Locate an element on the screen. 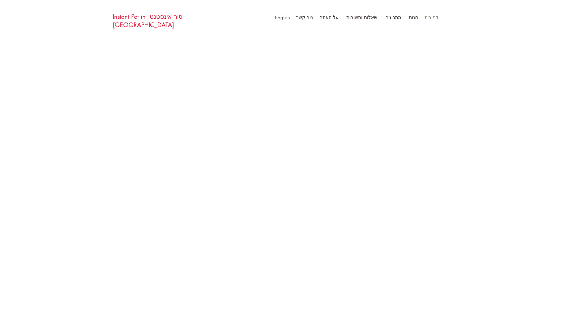 Image resolution: width=580 pixels, height=321 pixels. a: חנות is located at coordinates (413, 17).